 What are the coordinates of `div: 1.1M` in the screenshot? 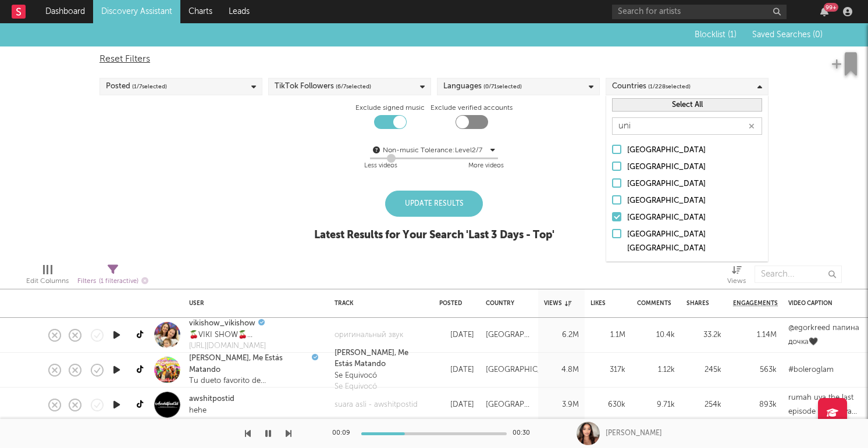 It's located at (608, 336).